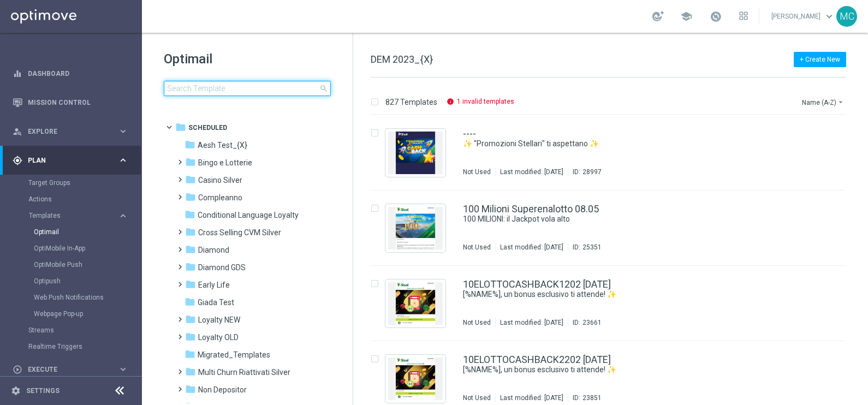 The height and width of the screenshot is (405, 868). I want to click on i: play_circle_outline, so click(18, 370).